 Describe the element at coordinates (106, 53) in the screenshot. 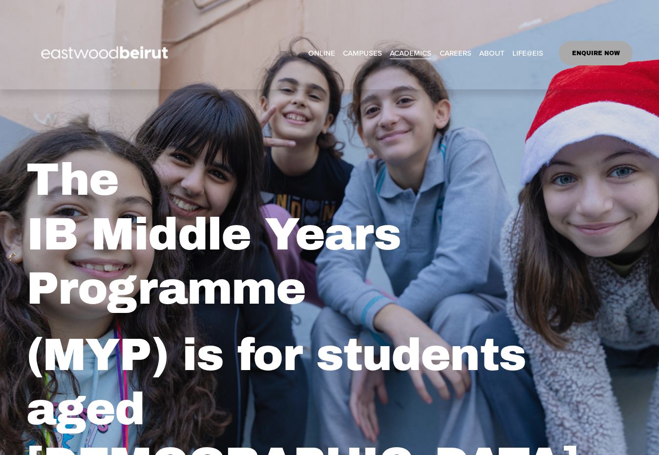

I see `img: EastwoodIS Global Site` at that location.